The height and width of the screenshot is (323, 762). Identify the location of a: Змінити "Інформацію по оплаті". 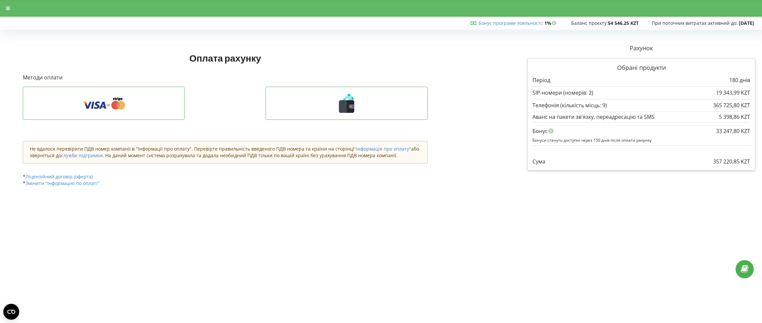
(63, 183).